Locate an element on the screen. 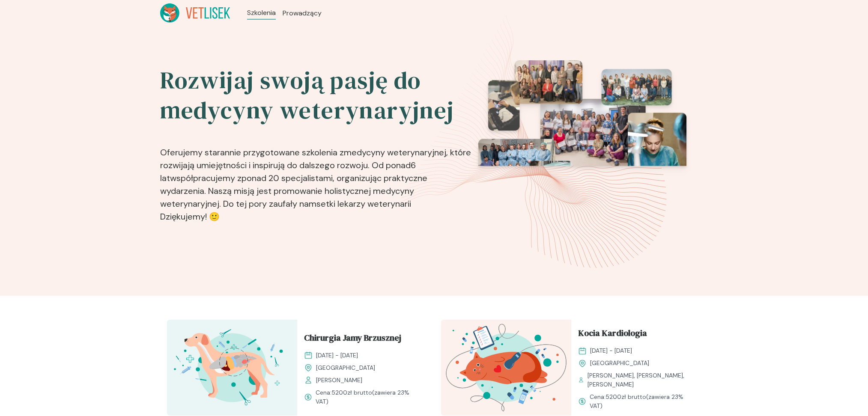 This screenshot has width=868, height=416. a: Szkolenia is located at coordinates (261, 13).